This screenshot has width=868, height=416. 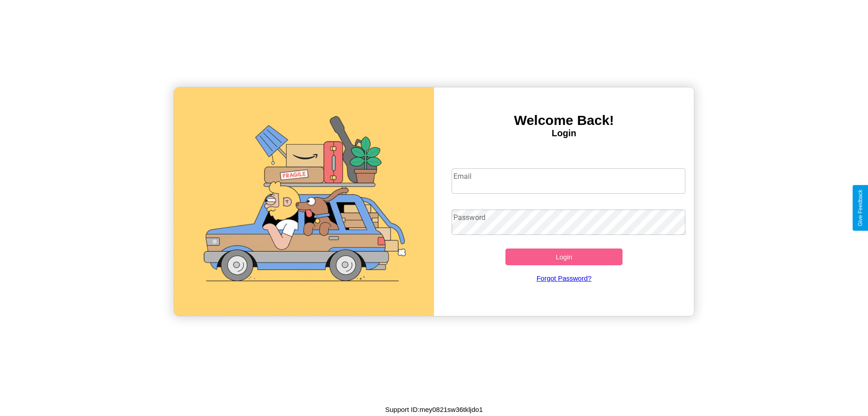 What do you see at coordinates (564, 133) in the screenshot?
I see `h4: Login` at bounding box center [564, 133].